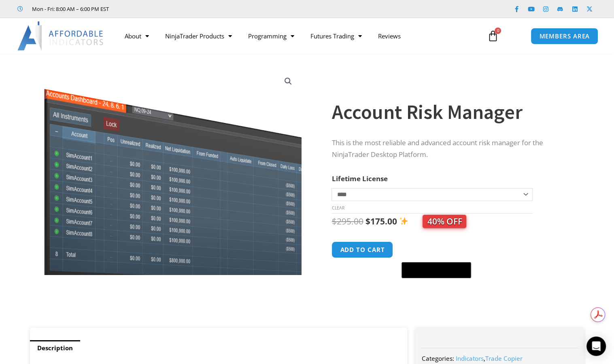  I want to click on button: Add to cart, so click(362, 249).